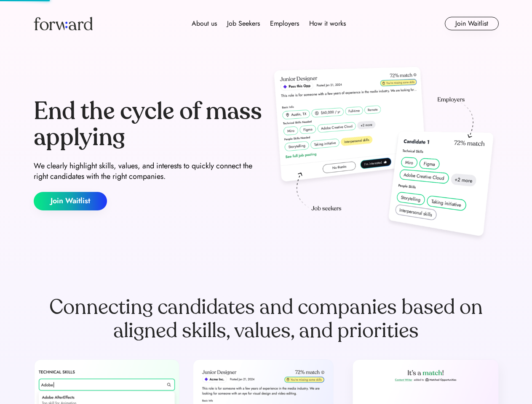 The image size is (532, 404). What do you see at coordinates (243, 24) in the screenshot?
I see `div: Job Seekers` at bounding box center [243, 24].